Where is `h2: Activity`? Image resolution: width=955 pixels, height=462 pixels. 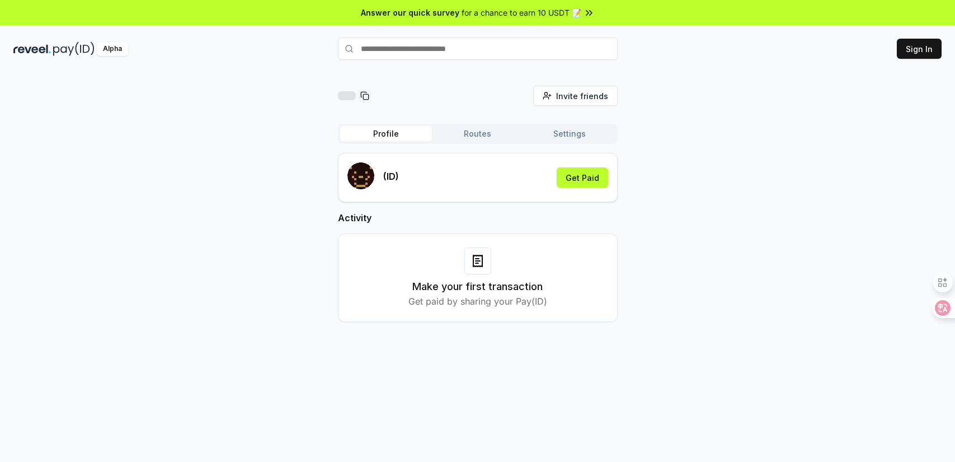
h2: Activity is located at coordinates (478, 218).